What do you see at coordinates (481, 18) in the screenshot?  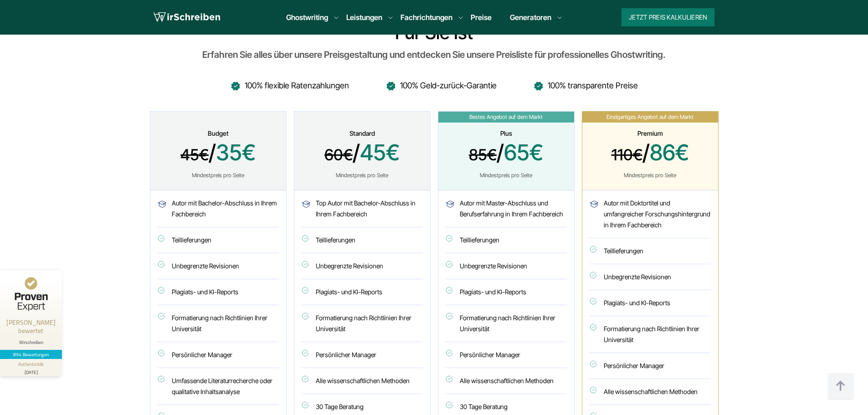 I see `a: Preise` at bounding box center [481, 18].